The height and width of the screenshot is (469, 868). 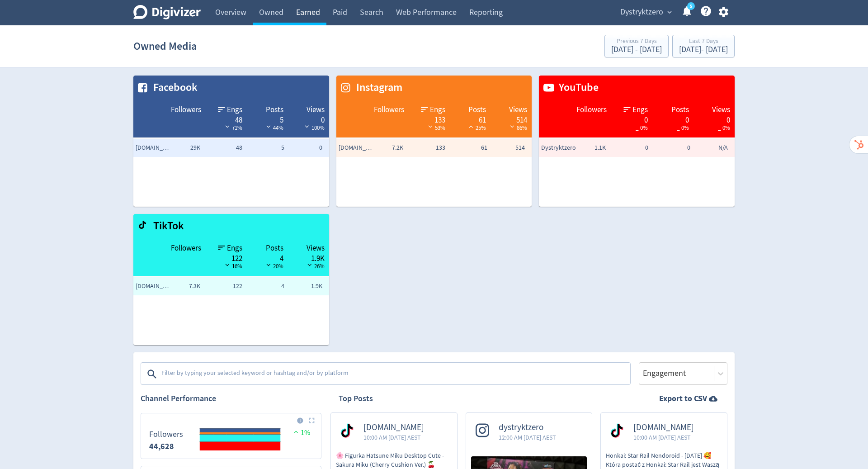 What do you see at coordinates (309, 257) in the screenshot?
I see `div: 1.9K` at bounding box center [309, 257].